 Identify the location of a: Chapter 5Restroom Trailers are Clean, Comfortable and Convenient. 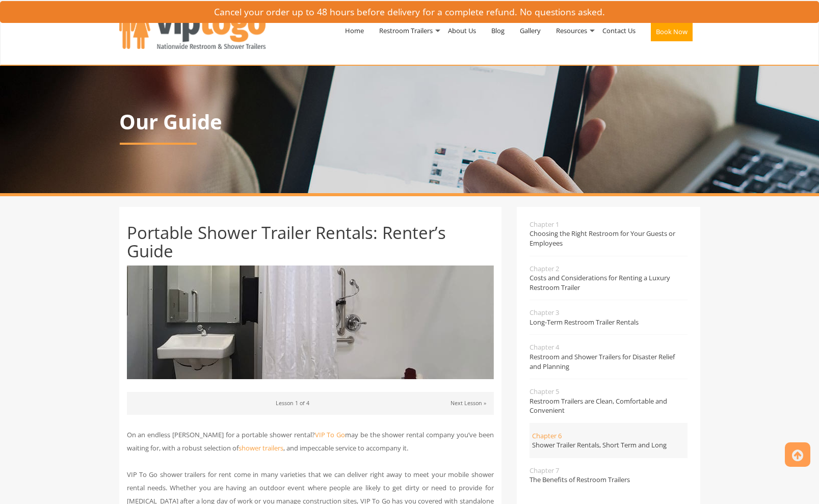
(609, 401).